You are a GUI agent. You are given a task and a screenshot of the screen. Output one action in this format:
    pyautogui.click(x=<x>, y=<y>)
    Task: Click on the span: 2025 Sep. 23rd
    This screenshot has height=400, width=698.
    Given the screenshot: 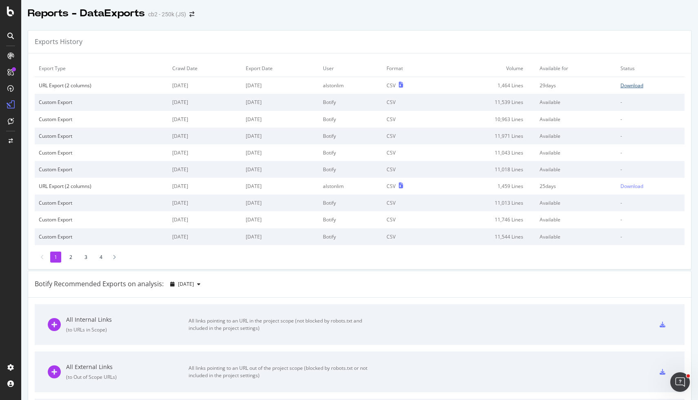 What is the action you would take?
    pyautogui.click(x=186, y=284)
    